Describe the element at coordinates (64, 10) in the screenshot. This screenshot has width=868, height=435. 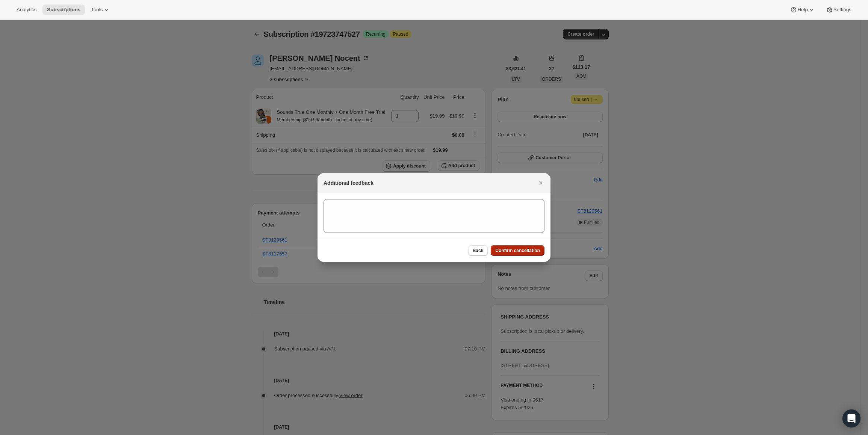
I see `span: Subscriptions` at that location.